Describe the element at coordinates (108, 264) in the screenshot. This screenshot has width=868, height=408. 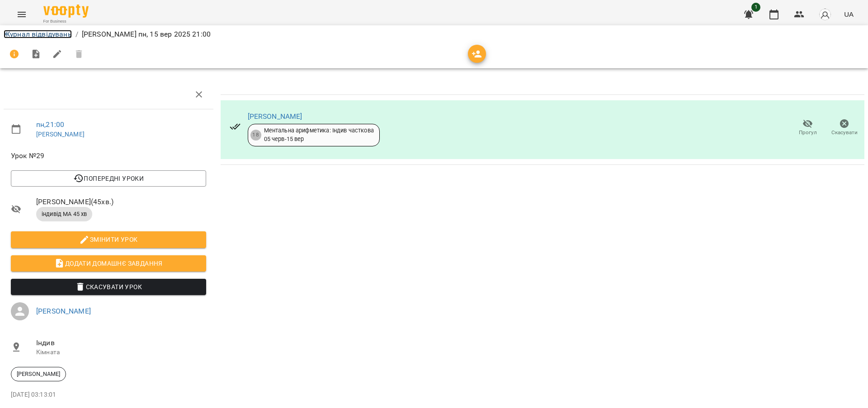
I see `button: Додати домашнє завдання` at that location.